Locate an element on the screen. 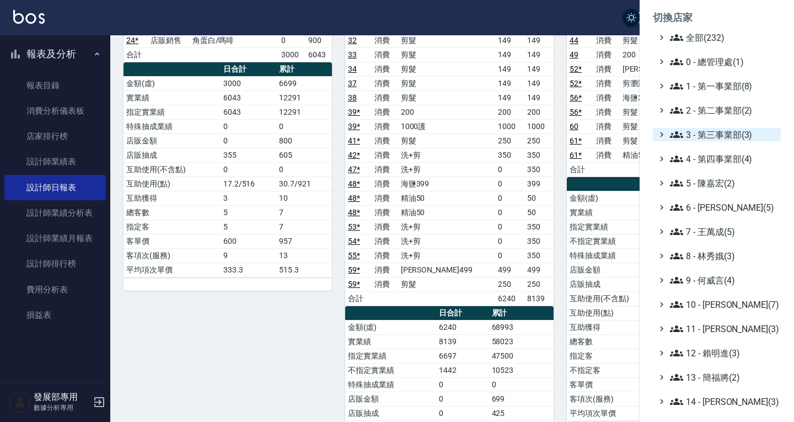 The image size is (794, 422). span: 13 - 簡福將(2) is located at coordinates (723, 377).